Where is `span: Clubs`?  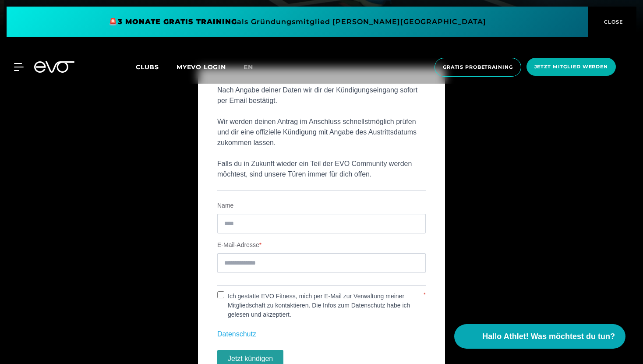 span: Clubs is located at coordinates (147, 67).